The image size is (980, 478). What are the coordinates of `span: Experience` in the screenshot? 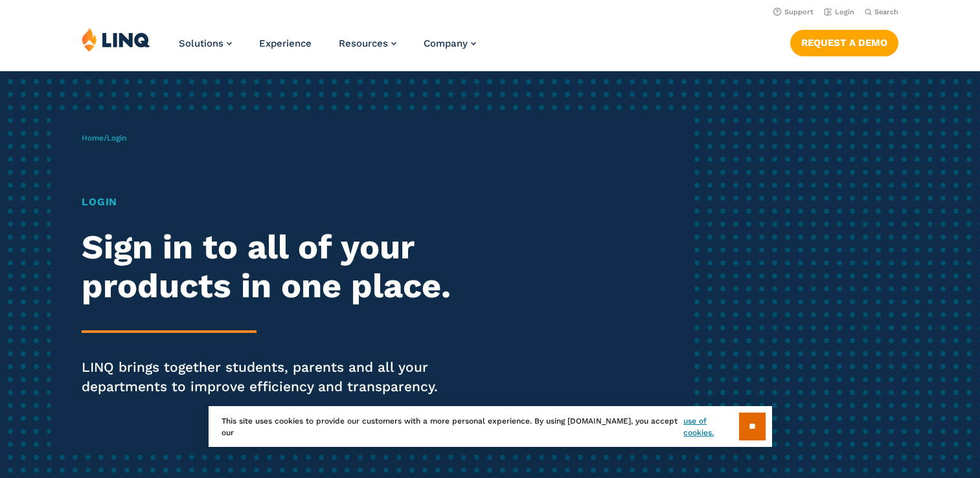 It's located at (285, 43).